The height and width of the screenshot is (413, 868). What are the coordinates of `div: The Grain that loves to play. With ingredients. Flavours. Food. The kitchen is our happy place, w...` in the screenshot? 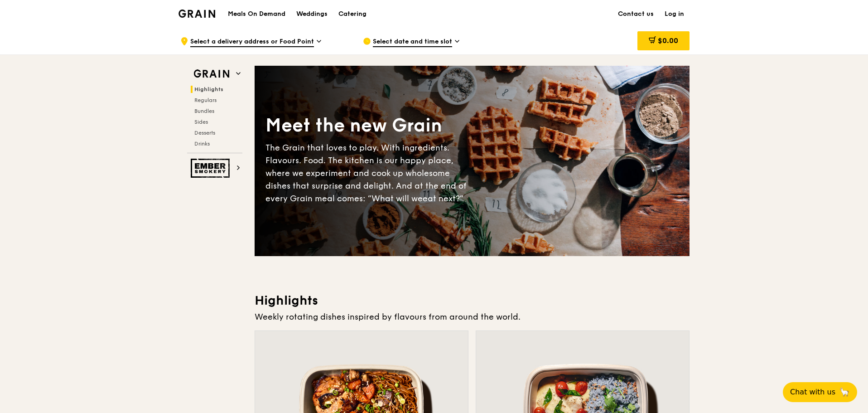 It's located at (368, 173).